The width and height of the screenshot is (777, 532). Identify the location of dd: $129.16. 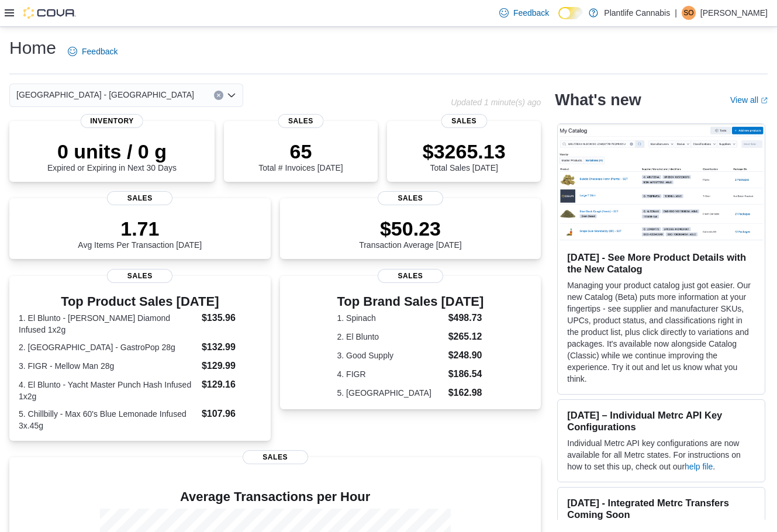
(232, 385).